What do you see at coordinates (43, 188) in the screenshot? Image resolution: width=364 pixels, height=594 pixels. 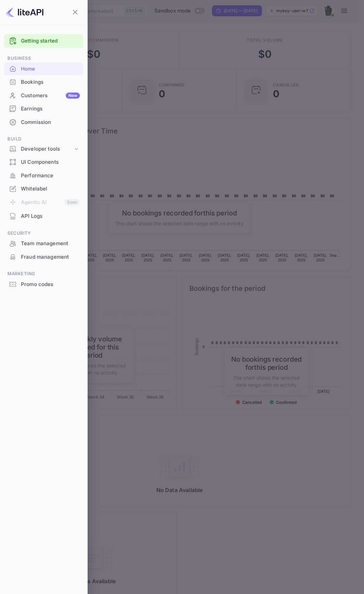 I see `a: Whitelabel` at bounding box center [43, 188].